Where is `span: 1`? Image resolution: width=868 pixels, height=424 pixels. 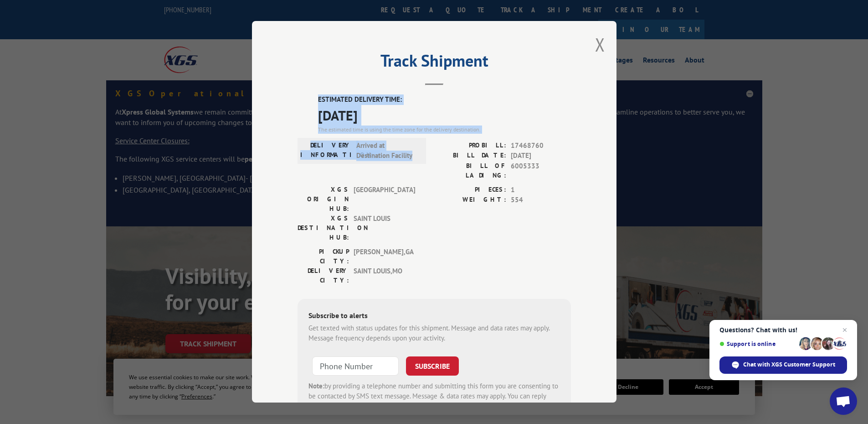 span: 1 is located at coordinates (541, 190).